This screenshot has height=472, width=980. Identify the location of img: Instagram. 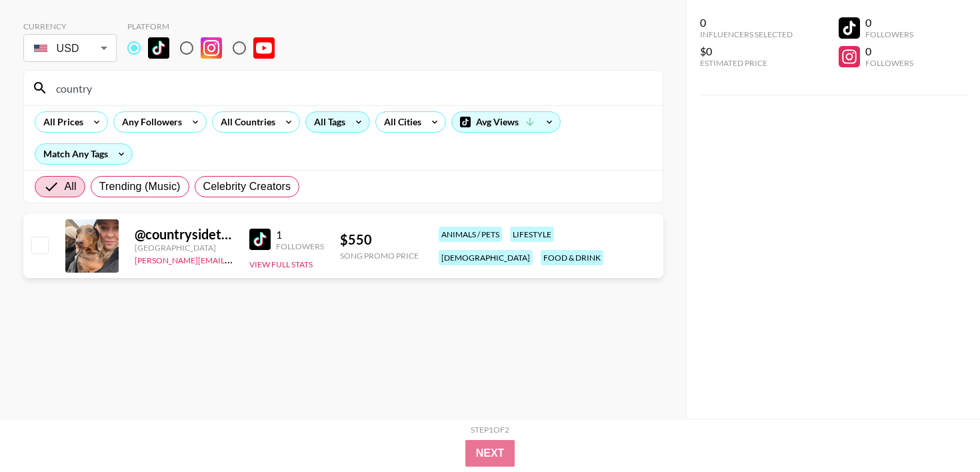
(211, 48).